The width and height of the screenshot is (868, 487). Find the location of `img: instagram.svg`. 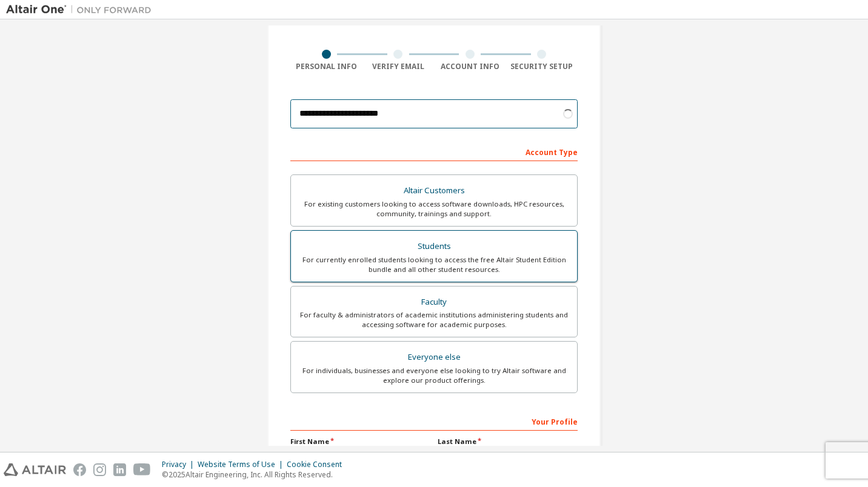

img: instagram.svg is located at coordinates (99, 470).